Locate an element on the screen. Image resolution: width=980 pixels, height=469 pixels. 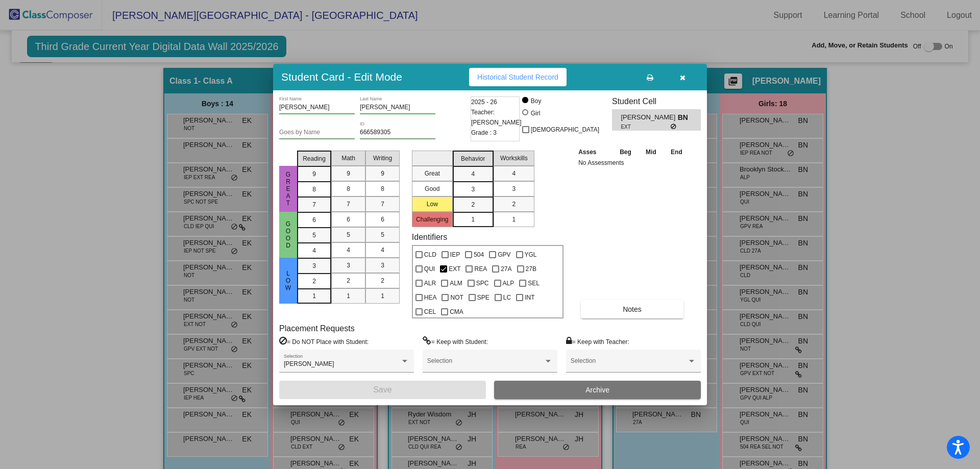
span: SPE is located at coordinates (483, 298).